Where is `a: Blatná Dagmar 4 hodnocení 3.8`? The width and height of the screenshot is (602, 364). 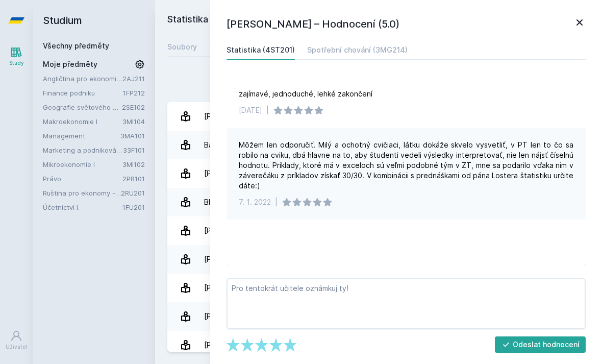
a: Blatná Dagmar 4 hodnocení 3.8 is located at coordinates (378, 202).